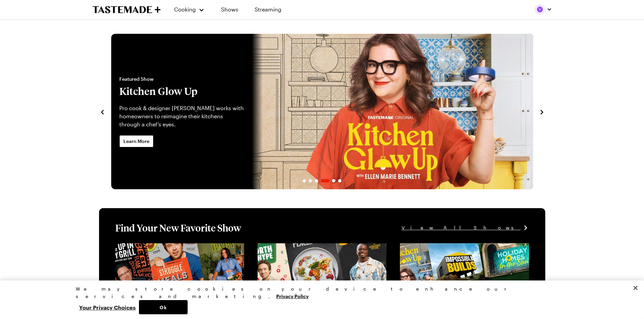  What do you see at coordinates (136, 141) in the screenshot?
I see `span: Learn More` at bounding box center [136, 141].